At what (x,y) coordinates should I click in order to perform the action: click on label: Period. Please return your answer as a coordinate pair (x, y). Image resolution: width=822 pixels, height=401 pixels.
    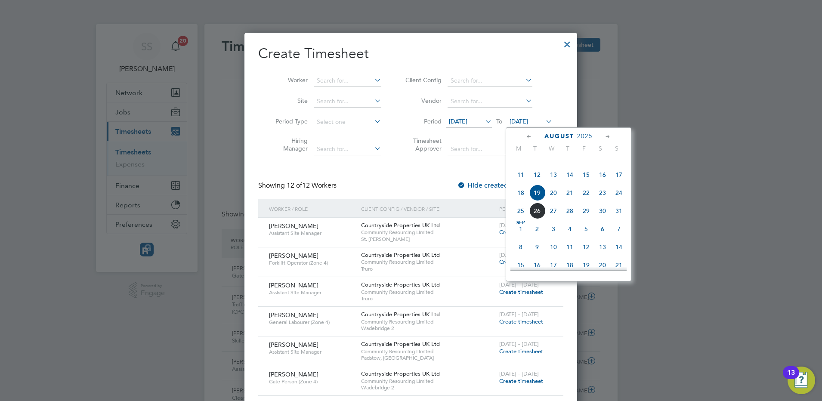
    Looking at the image, I should click on (422, 121).